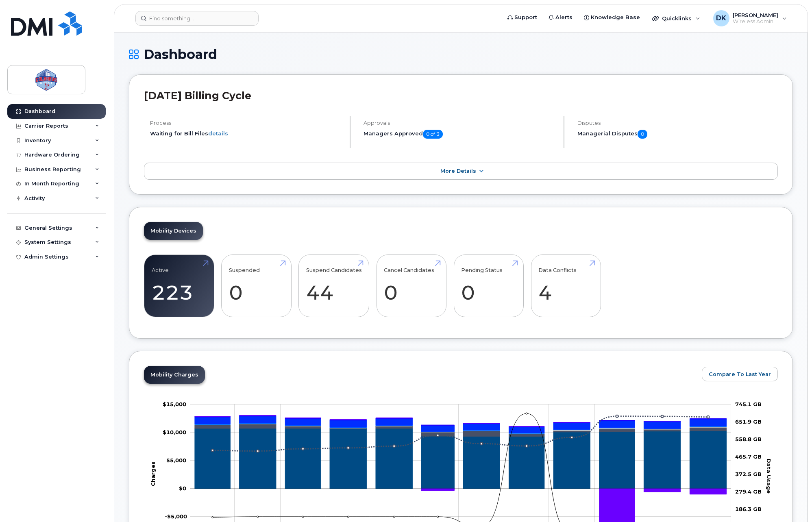 This screenshot has width=812, height=522. What do you see at coordinates (458, 171) in the screenshot?
I see `span: More Details` at bounding box center [458, 171].